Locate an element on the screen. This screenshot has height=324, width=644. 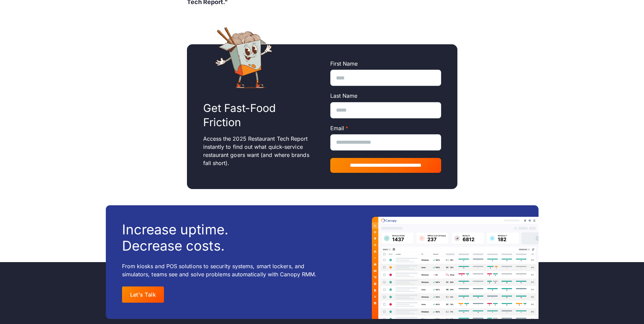
span: Last Name is located at coordinates (344, 96).